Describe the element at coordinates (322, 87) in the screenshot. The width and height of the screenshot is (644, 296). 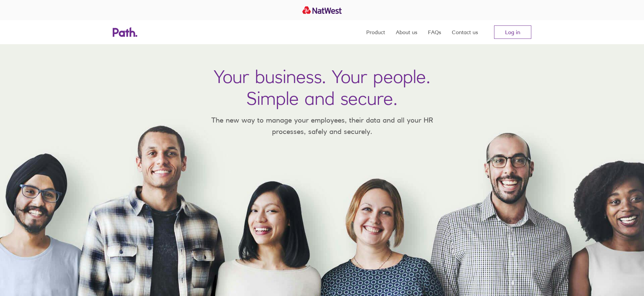
I see `h1: Your business. Your people. Simple and secure.` at that location.